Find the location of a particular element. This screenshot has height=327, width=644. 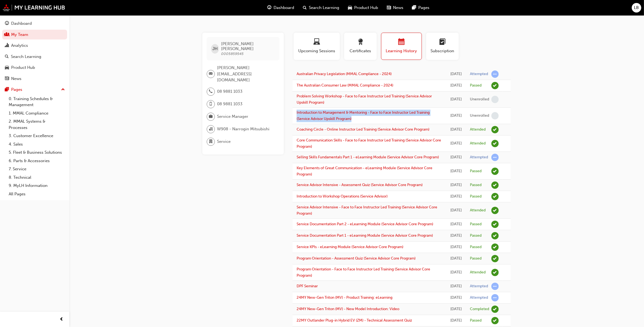

span: email-icon is located at coordinates (211, 74).